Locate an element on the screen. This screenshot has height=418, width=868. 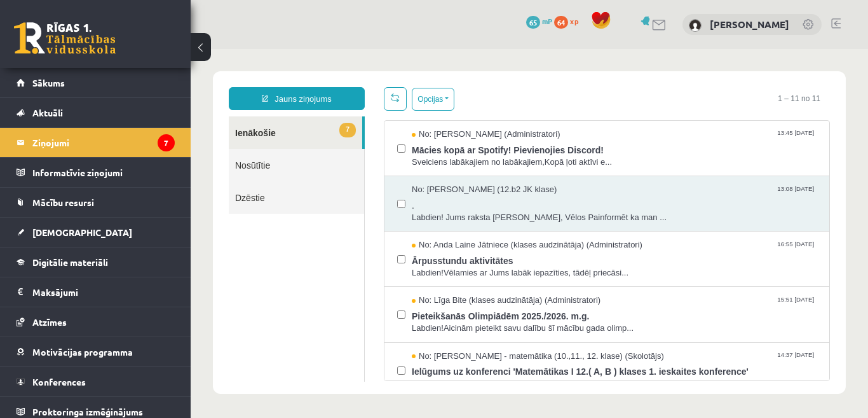
a: Rīgas 1. Tālmācības vidusskola is located at coordinates (65, 38).